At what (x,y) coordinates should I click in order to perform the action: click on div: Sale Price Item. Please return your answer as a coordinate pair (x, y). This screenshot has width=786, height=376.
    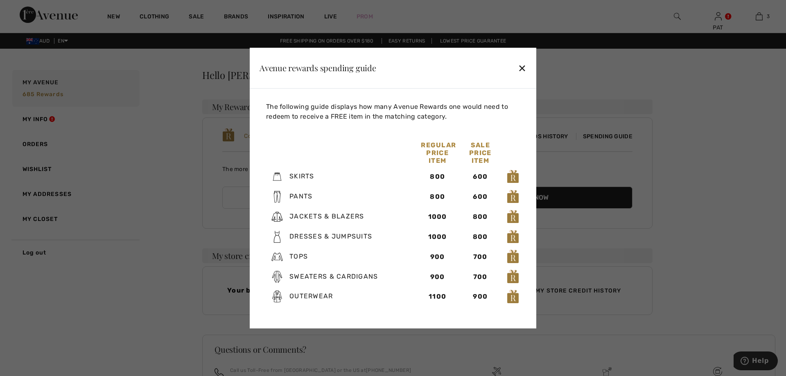
    Looking at the image, I should click on (480, 152).